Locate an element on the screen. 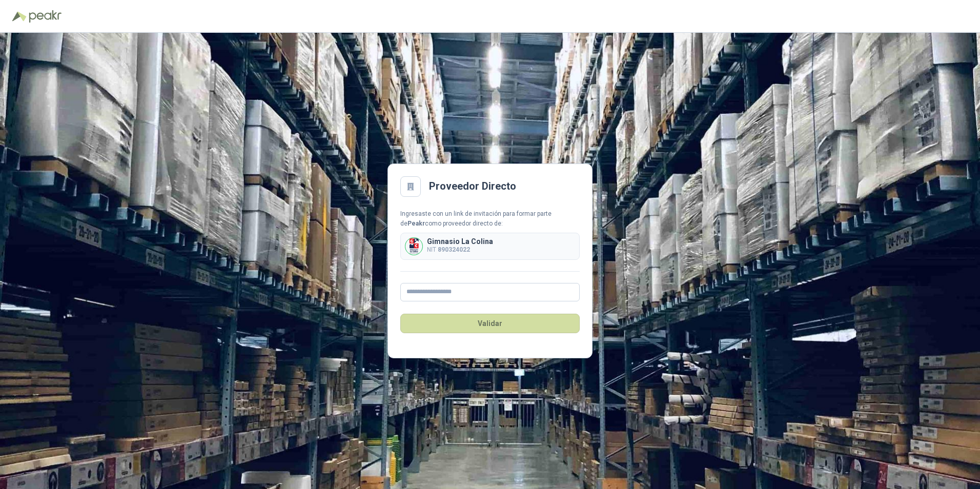 The image size is (980, 489). p: NIT is located at coordinates (459, 249).